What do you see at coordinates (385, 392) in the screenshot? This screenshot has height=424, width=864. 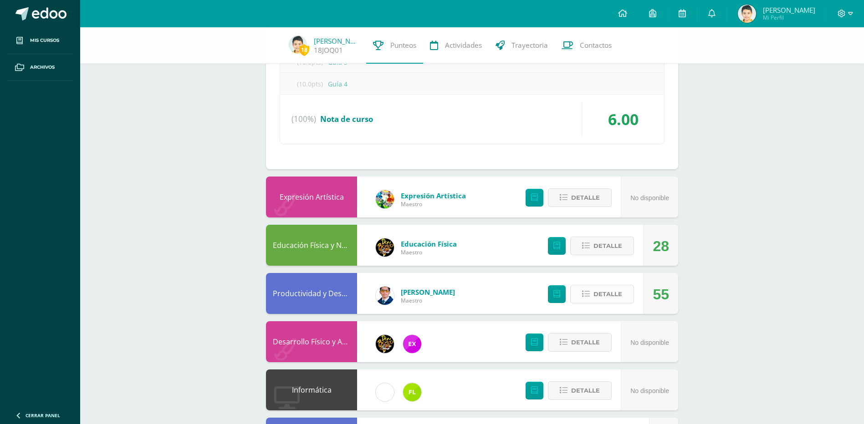 I see `img: cae4b36d6049cd6b8500bd0f72497672.png` at bounding box center [385, 392].